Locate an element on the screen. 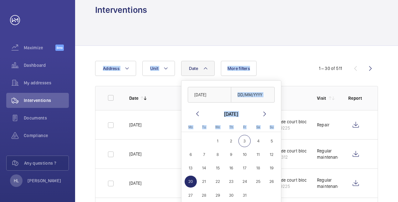 The width and height of the screenshot is (398, 202). button: October 27, 2025 is located at coordinates (191, 195).